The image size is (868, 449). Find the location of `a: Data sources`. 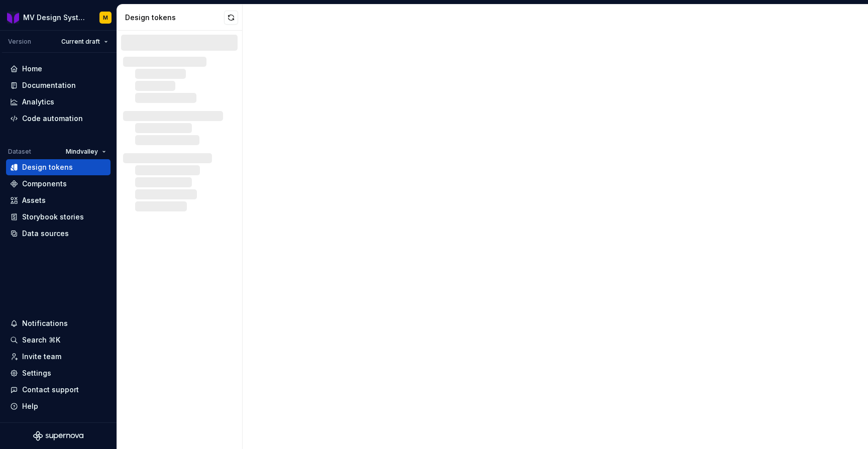

a: Data sources is located at coordinates (58, 234).